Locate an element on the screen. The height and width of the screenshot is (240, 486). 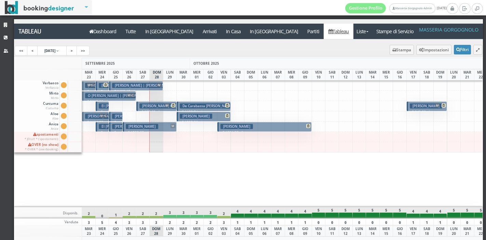
button: Stampa is located at coordinates (402, 50).